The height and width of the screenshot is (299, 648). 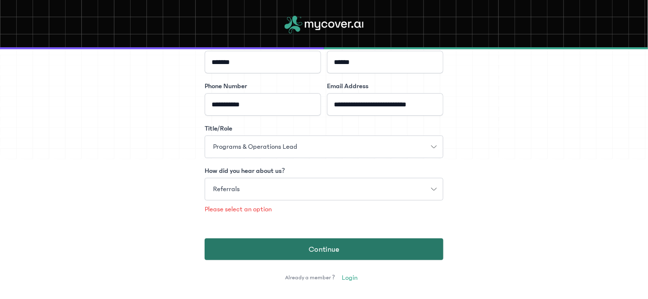 I want to click on label: Title/Role, so click(x=218, y=129).